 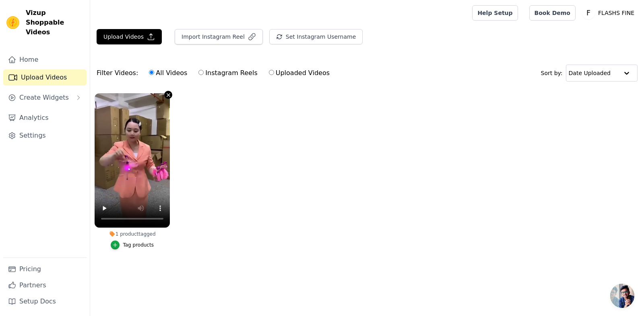 What do you see at coordinates (218, 37) in the screenshot?
I see `button: Import Instagram Reel` at bounding box center [218, 37].